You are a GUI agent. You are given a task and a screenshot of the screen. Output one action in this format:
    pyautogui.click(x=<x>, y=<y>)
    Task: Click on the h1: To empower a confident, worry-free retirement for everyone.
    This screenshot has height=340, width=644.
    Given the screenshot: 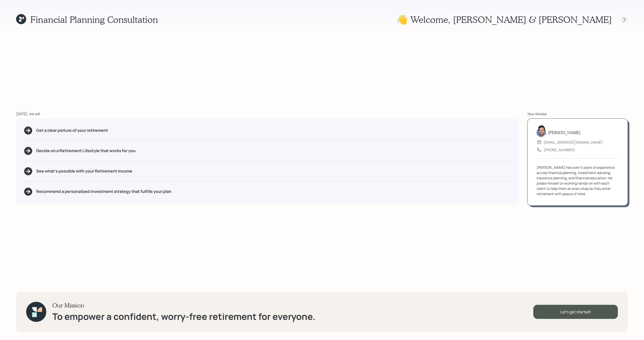 What is the action you would take?
    pyautogui.click(x=184, y=317)
    